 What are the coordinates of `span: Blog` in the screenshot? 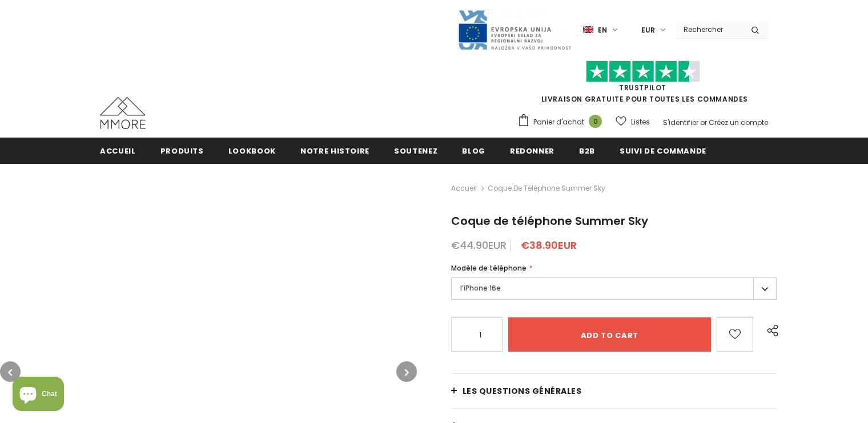 It's located at (473, 151).